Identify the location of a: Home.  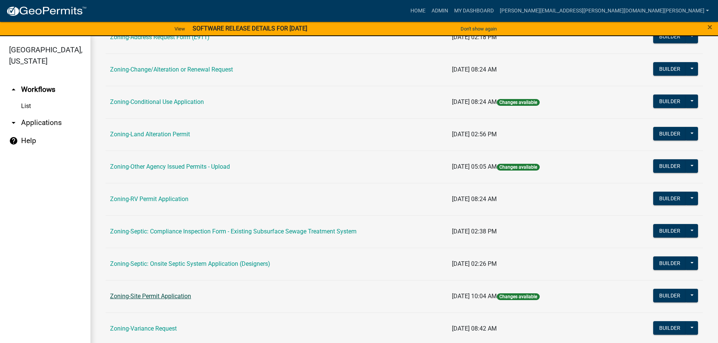
(418, 11).